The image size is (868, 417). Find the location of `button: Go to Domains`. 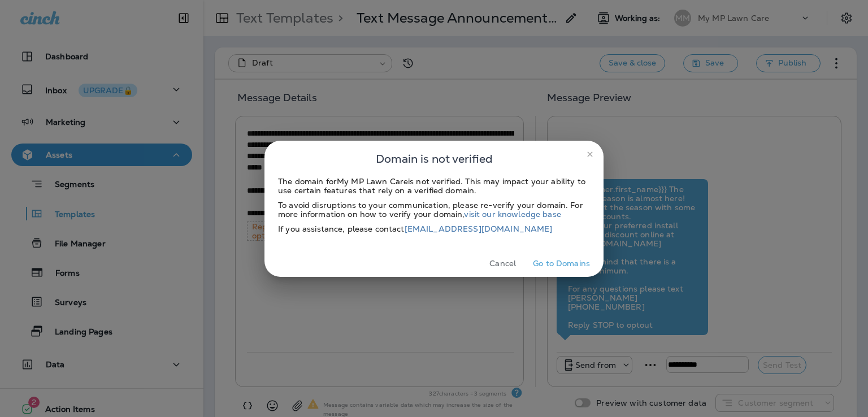

button: Go to Domains is located at coordinates (561, 263).